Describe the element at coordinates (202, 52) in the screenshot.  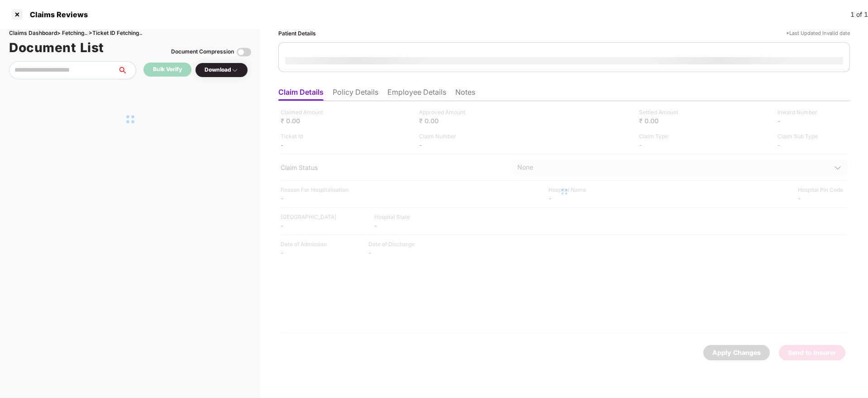
I see `div: Document Compression` at that location.